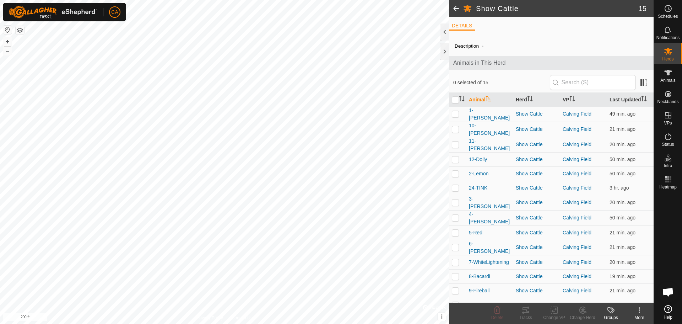 This screenshot has height=324, width=682. I want to click on span: Heatmap, so click(668, 187).